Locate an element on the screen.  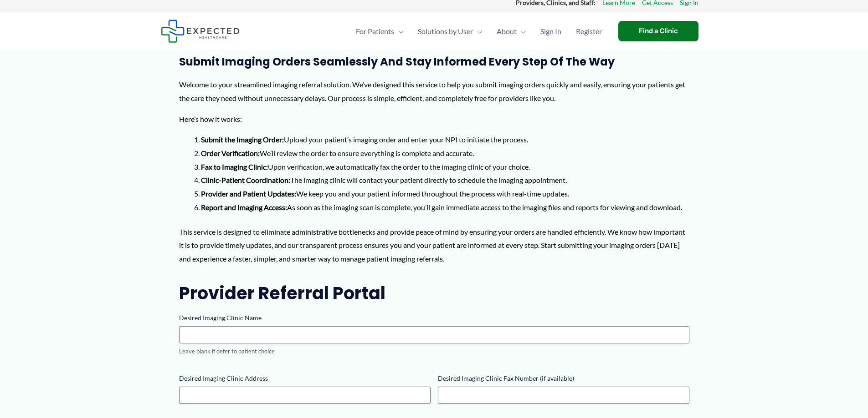
strong: Order Verification: is located at coordinates (230, 153).